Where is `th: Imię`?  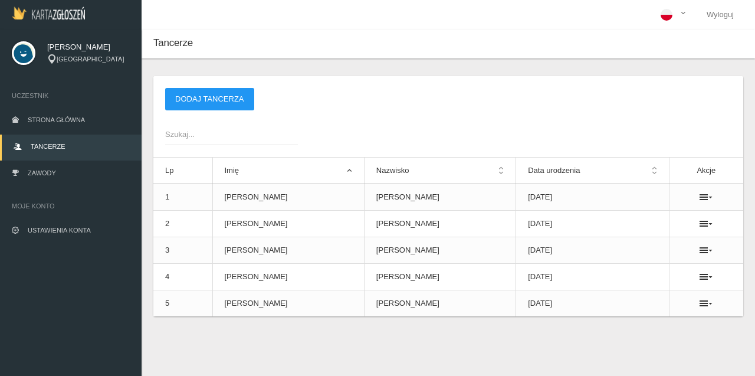
th: Imię is located at coordinates (288, 171).